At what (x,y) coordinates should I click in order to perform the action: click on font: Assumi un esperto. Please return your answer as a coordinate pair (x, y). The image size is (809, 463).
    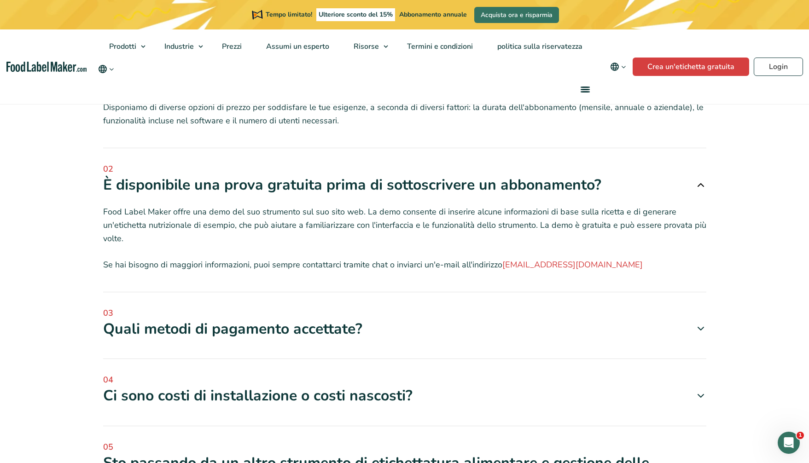
    Looking at the image, I should click on (298, 47).